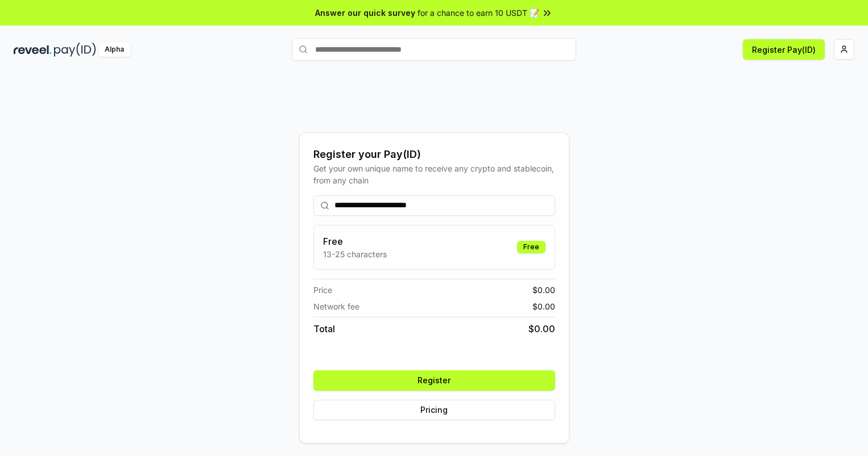  I want to click on span: Network fee, so click(336, 306).